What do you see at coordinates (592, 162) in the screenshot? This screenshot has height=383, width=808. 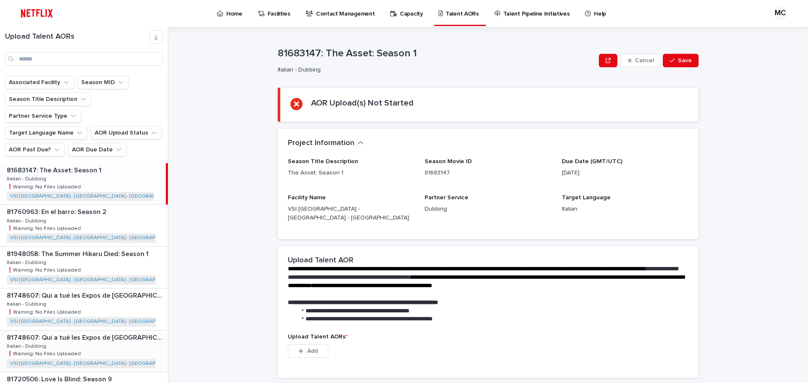 I see `span: Due Date (GMT/UTC)` at bounding box center [592, 162].